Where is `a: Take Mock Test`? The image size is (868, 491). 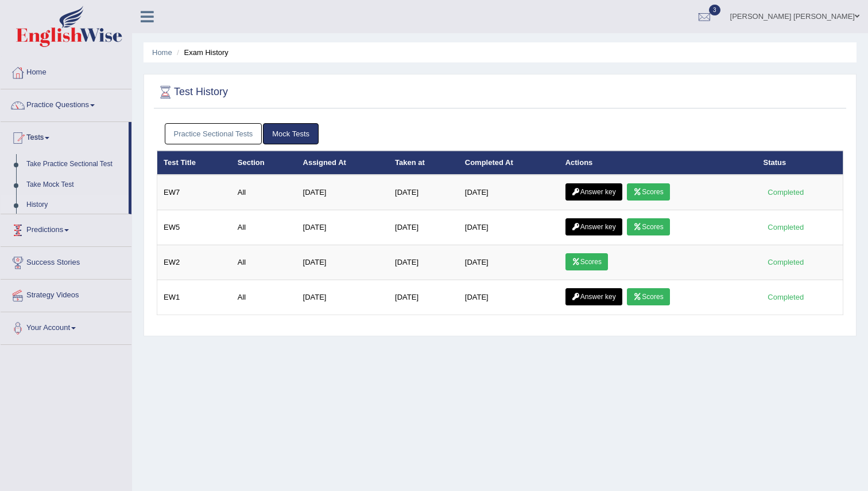
a: Take Mock Test is located at coordinates (75, 185).